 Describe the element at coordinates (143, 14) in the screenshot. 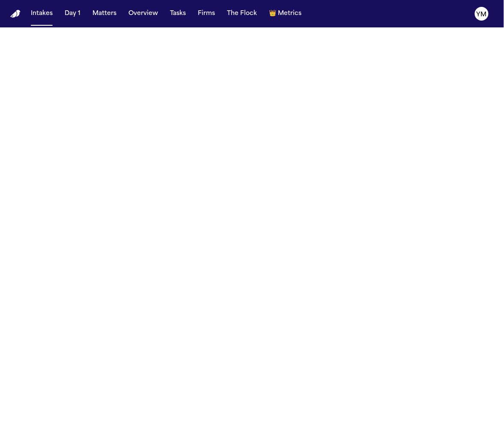

I see `button: Overview` at that location.